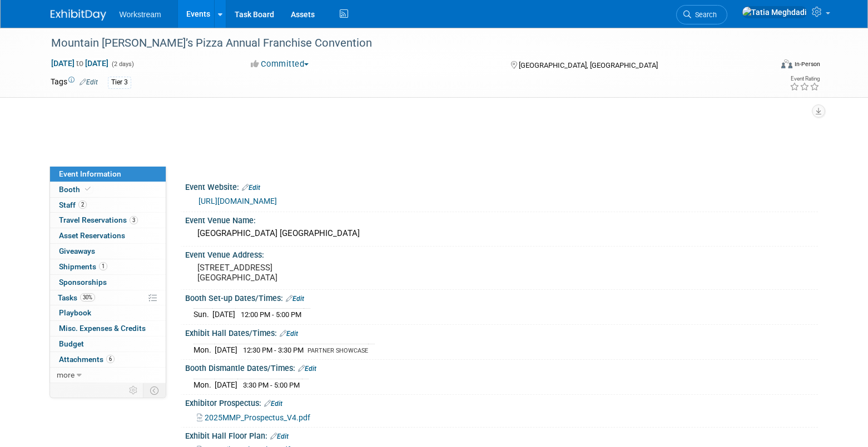  Describe the element at coordinates (501, 435) in the screenshot. I see `div: Exhibit Hall Floor Plan:` at that location.